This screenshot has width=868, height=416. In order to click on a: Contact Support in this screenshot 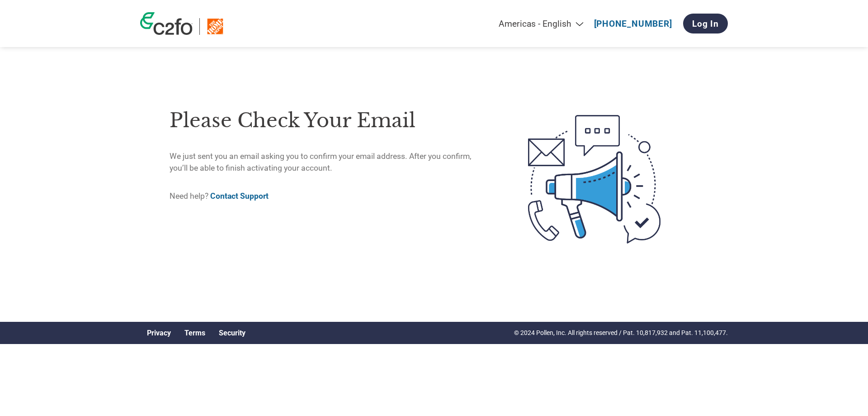, I will do `click(239, 196)`.